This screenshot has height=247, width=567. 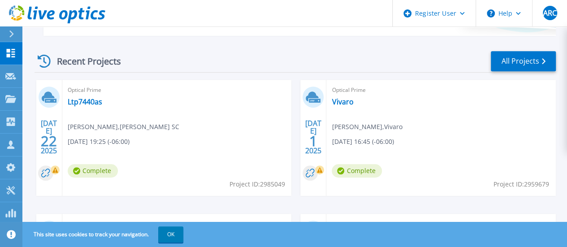 What do you see at coordinates (521, 184) in the screenshot?
I see `span: Project ID: 2959679` at bounding box center [521, 184].